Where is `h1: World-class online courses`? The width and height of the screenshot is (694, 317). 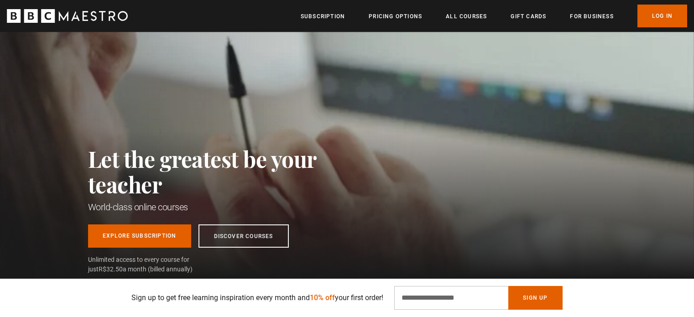
h1: World-class online courses is located at coordinates (223, 207).